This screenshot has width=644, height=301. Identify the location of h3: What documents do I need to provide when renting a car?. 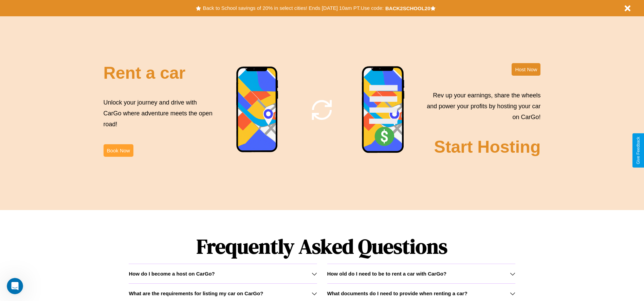
(397, 293).